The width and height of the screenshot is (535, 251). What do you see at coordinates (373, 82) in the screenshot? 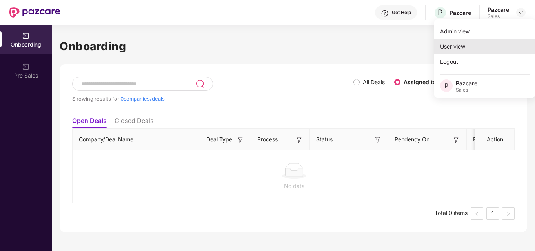
I see `label: All Deals` at bounding box center [373, 82].